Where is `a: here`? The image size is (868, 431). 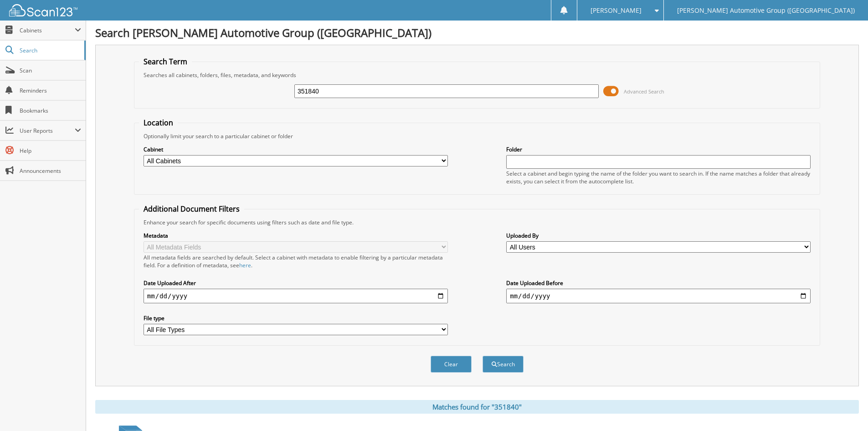
a: here is located at coordinates (245, 265).